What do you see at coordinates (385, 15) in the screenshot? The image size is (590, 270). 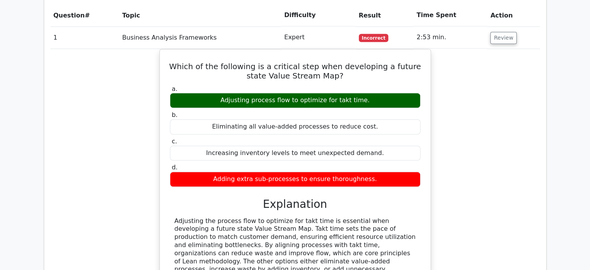 I see `th: Result` at bounding box center [385, 15].